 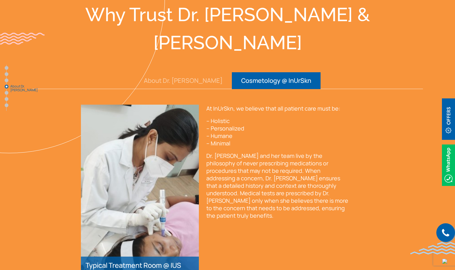 What do you see at coordinates (448, 119) in the screenshot?
I see `img: offerBt` at bounding box center [448, 119].